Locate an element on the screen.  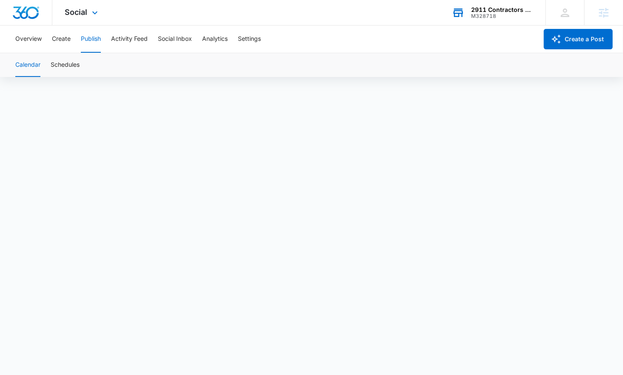
button: Schedules is located at coordinates (65, 65).